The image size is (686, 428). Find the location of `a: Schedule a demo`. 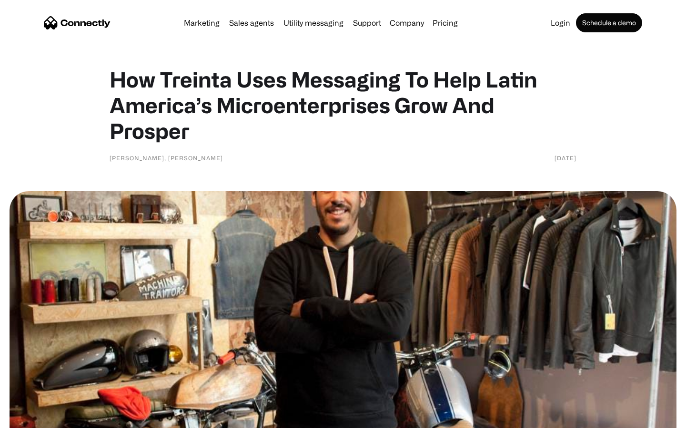

a: Schedule a demo is located at coordinates (608, 23).